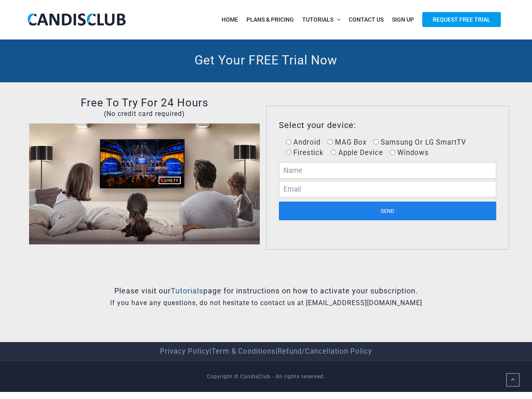  Describe the element at coordinates (461, 20) in the screenshot. I see `span: Request Free Trial` at that location.